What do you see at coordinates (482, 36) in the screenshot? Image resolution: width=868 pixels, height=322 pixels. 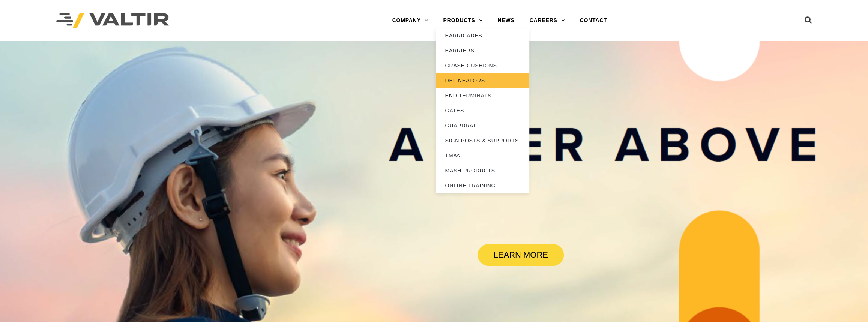 I see `a: BARRICADES` at bounding box center [482, 36].